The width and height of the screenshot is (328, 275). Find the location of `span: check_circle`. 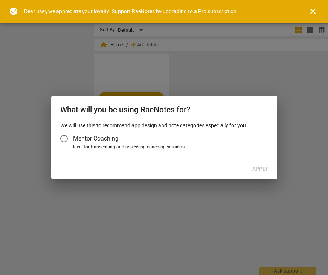

span: check_circle is located at coordinates (14, 11).